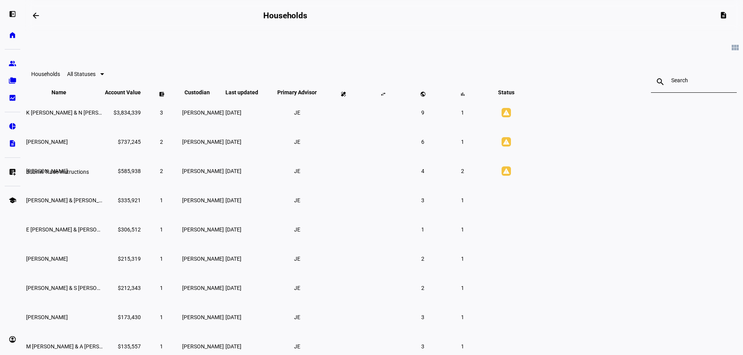 The height and width of the screenshot is (355, 743). What do you see at coordinates (123, 112) in the screenshot?
I see `td: $3,834,339` at bounding box center [123, 112].